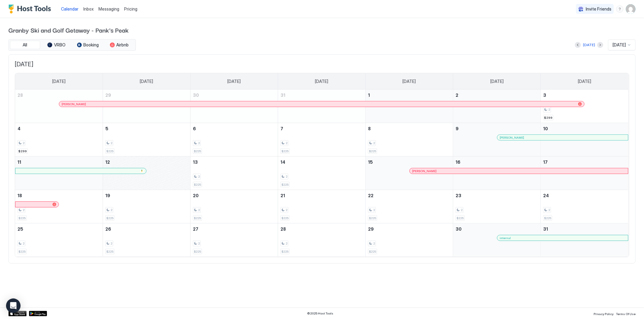 The image size is (644, 319). What do you see at coordinates (497, 106) in the screenshot?
I see `td: January 2, 2026` at bounding box center [497, 106].